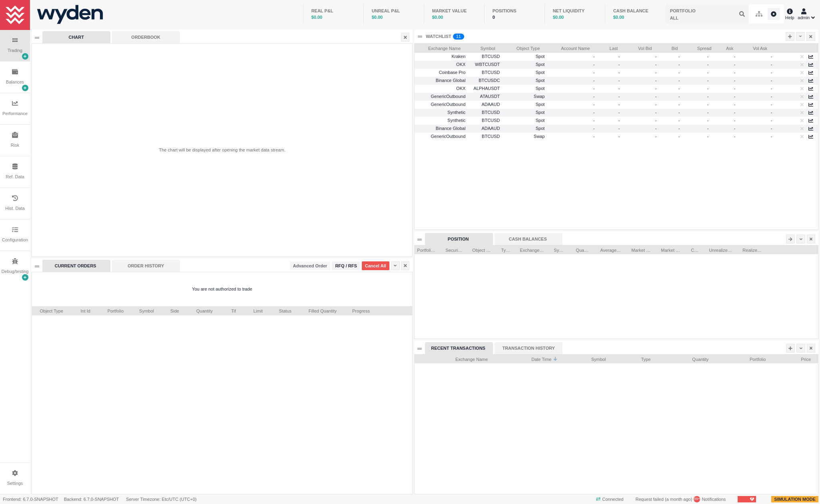 The width and height of the screenshot is (820, 504). I want to click on div: Configuration, so click(15, 240).